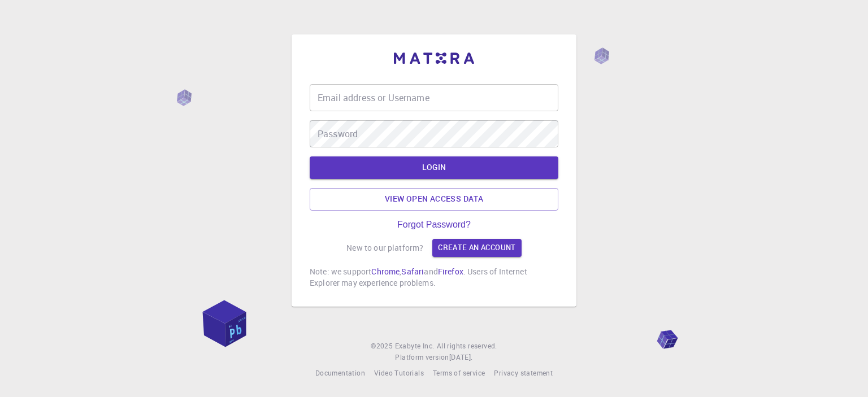 The height and width of the screenshot is (397, 868). What do you see at coordinates (385, 271) in the screenshot?
I see `a: Chrome` at bounding box center [385, 271].